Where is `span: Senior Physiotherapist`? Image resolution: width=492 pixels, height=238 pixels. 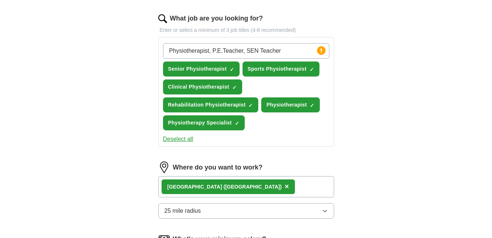
span: Senior Physiotherapist is located at coordinates (198, 69).